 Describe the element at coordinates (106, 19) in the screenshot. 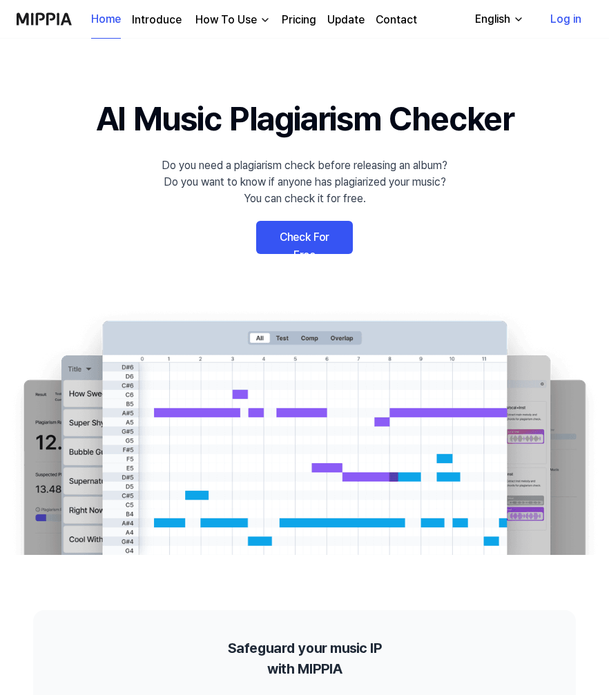

I see `a: Home` at that location.